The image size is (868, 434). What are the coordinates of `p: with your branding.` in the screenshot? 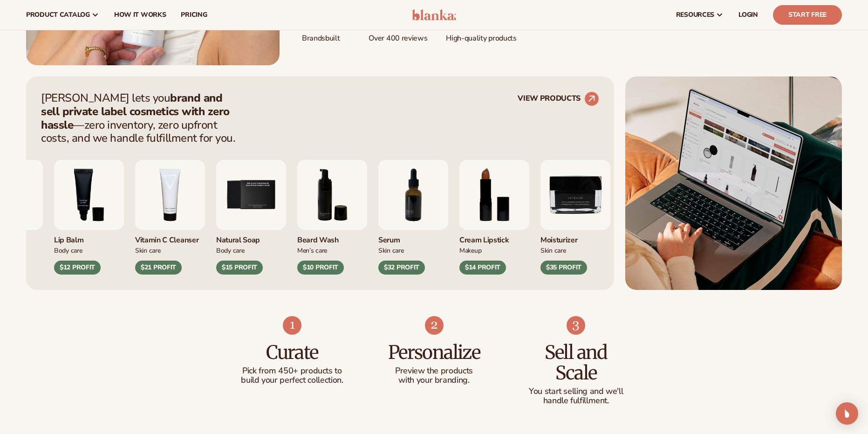 It's located at (434, 380).